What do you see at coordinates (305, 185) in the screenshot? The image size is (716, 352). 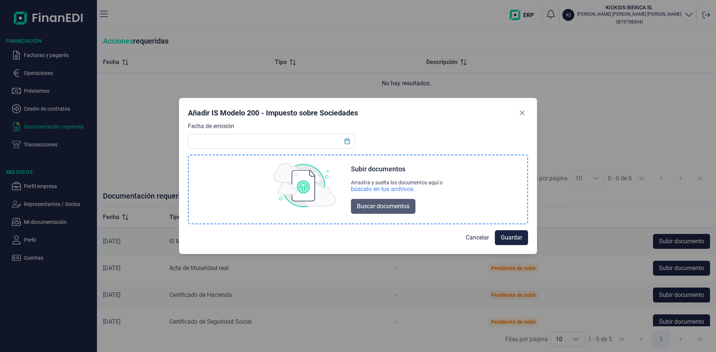 I see `img: upload img` at bounding box center [305, 185].